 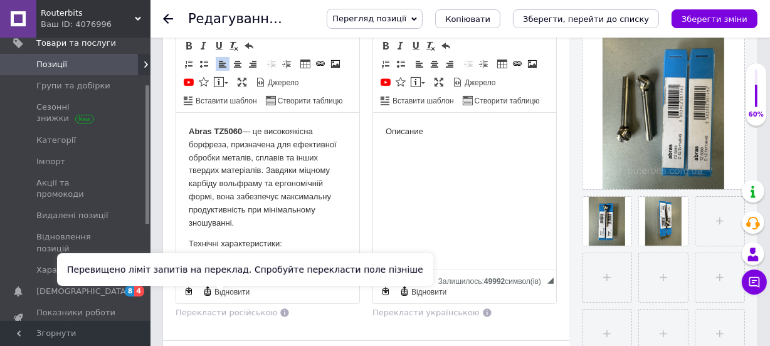 What do you see at coordinates (426, 312) in the screenshot?
I see `span: Перекласти українською` at bounding box center [426, 312].